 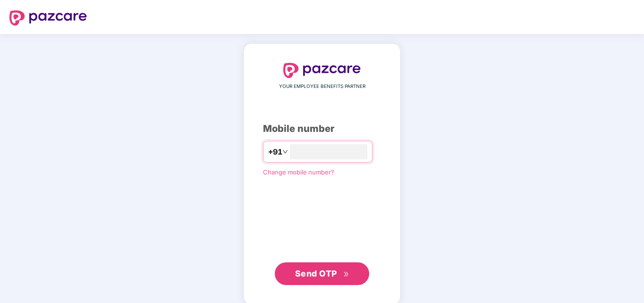 What do you see at coordinates (322, 87) in the screenshot?
I see `span: YOUR EMPLOYEE BENEFITS PARTNER` at bounding box center [322, 87].